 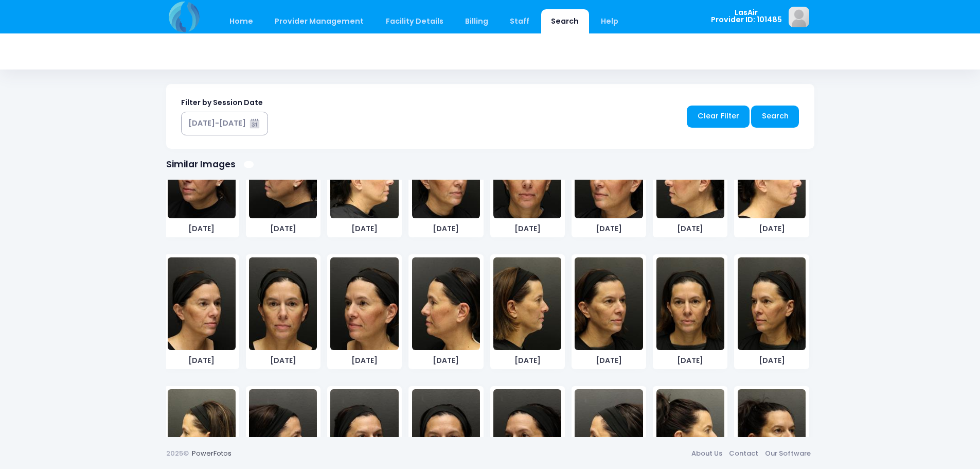 What do you see at coordinates (609, 22) in the screenshot?
I see `a: Help` at bounding box center [609, 22].